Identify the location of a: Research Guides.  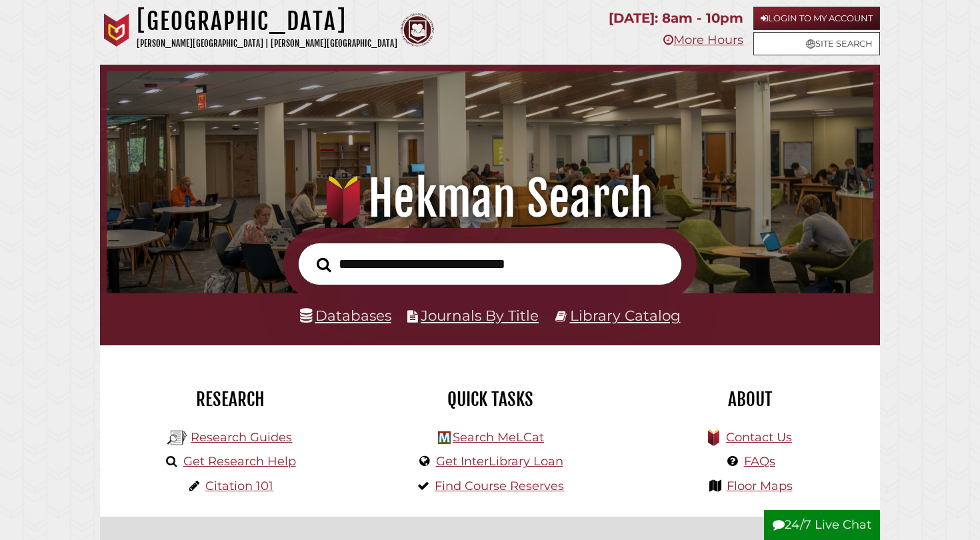
(241, 437).